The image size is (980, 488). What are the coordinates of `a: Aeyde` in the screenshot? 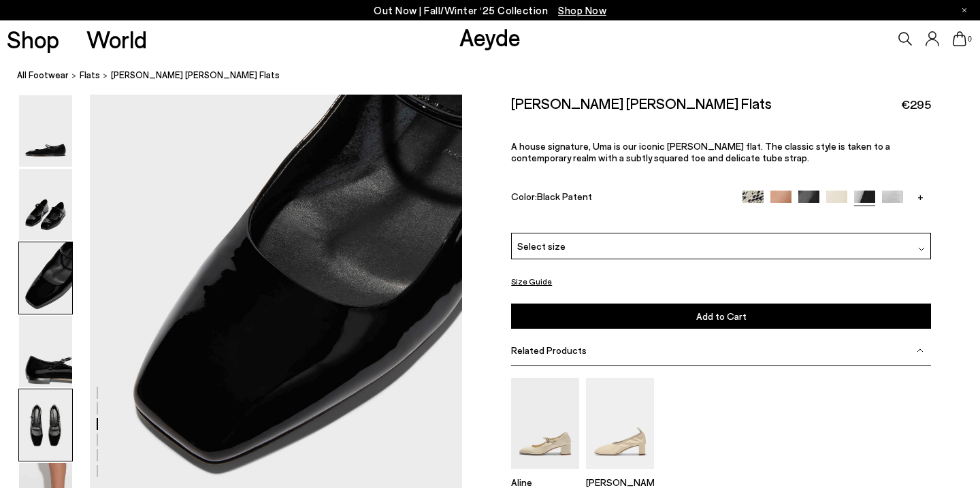 It's located at (490, 37).